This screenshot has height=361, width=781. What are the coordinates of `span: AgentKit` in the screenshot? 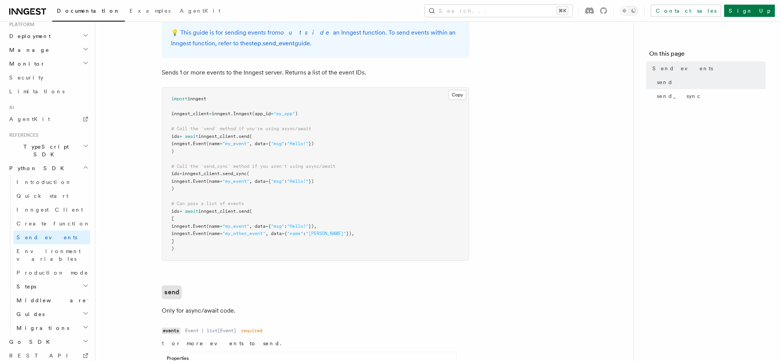 It's located at (200, 11).